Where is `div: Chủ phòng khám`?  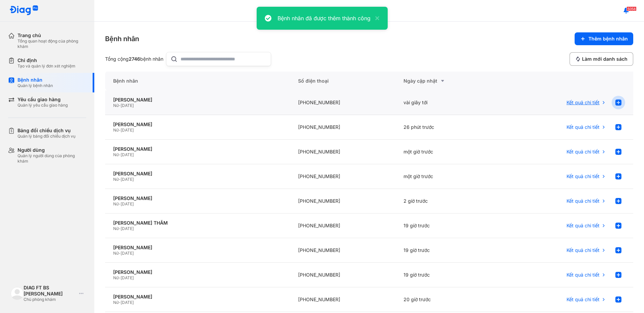 div: Chủ phòng khám is located at coordinates (49, 300).